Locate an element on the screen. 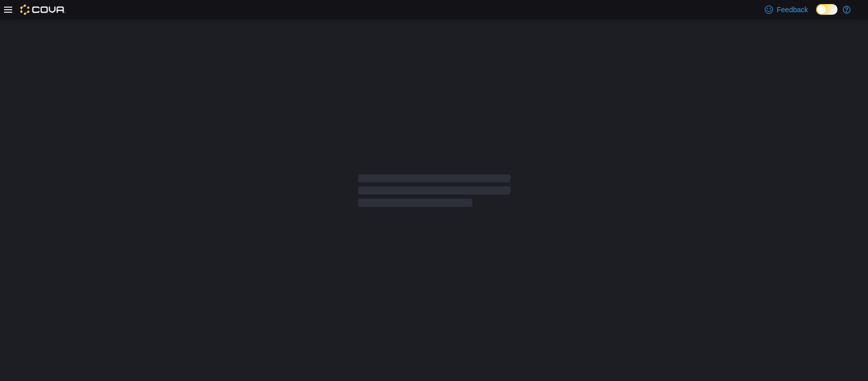 This screenshot has height=381, width=868. input: Dark Mode is located at coordinates (827, 9).